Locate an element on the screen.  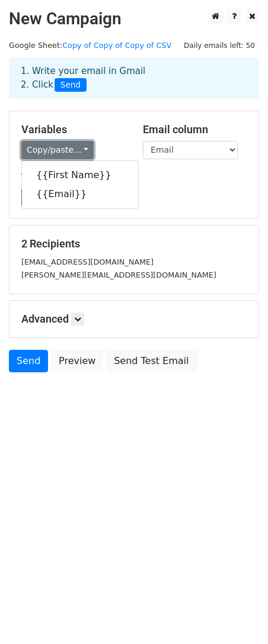
span: Send is located at coordinates (71, 85).